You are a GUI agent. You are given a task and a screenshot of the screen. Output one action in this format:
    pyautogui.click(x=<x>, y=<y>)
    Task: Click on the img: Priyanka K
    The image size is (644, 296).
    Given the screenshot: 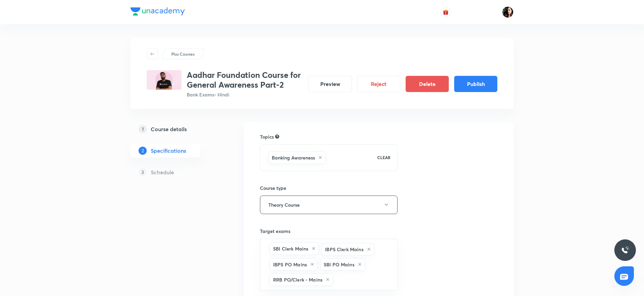 What is the action you would take?
    pyautogui.click(x=508, y=12)
    